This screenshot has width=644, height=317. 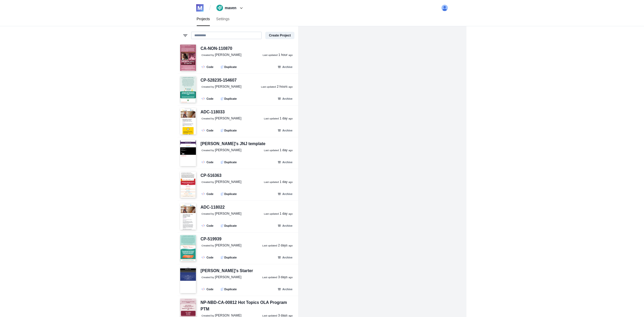 What do you see at coordinates (277, 55) in the screenshot?
I see `a: Last updated 1 hour ago` at bounding box center [277, 55].